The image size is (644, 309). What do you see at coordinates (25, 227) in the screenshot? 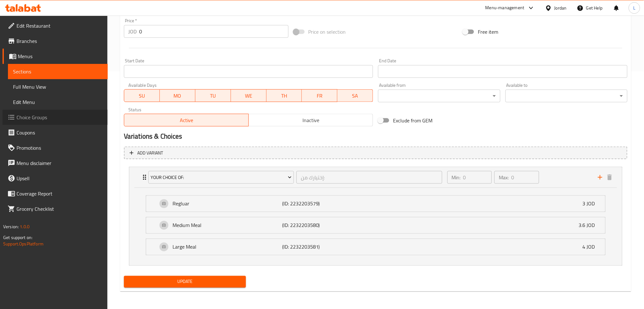
I see `span: 1.0.0` at bounding box center [25, 227].